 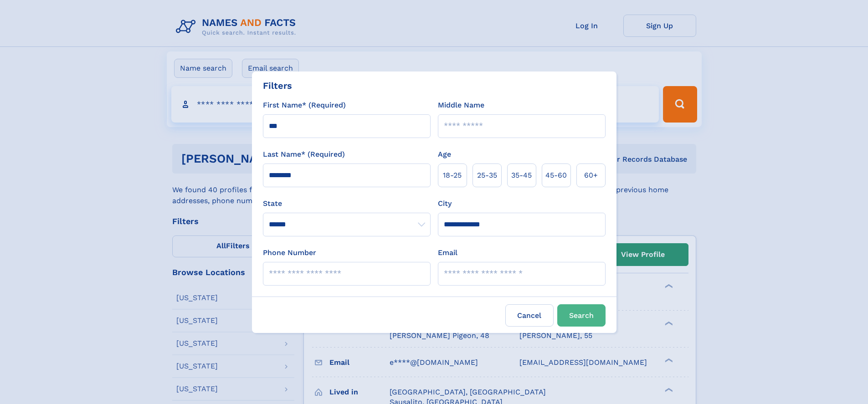 I want to click on span: 25‑35, so click(x=487, y=176).